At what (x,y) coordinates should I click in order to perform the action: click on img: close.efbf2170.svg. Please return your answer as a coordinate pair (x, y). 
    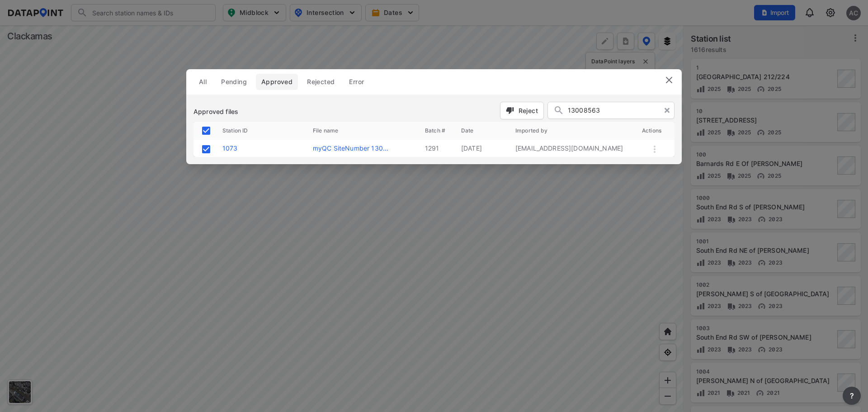
    Looking at the image, I should click on (669, 80).